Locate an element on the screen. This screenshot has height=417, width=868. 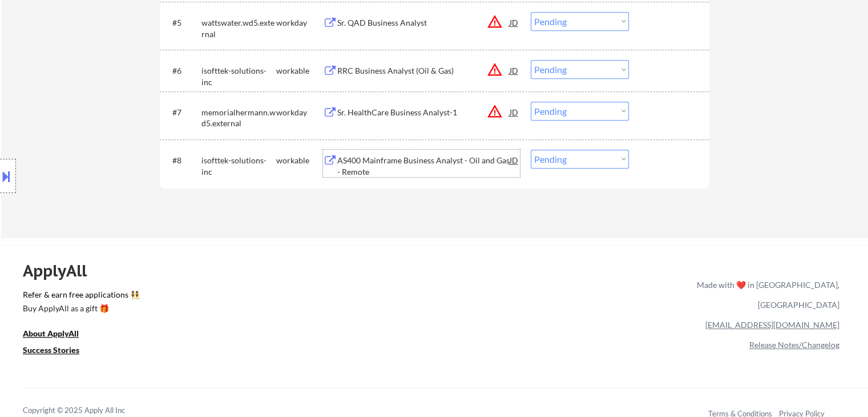
div: Copyright © 2025 Apply All Inc is located at coordinates (89, 410).